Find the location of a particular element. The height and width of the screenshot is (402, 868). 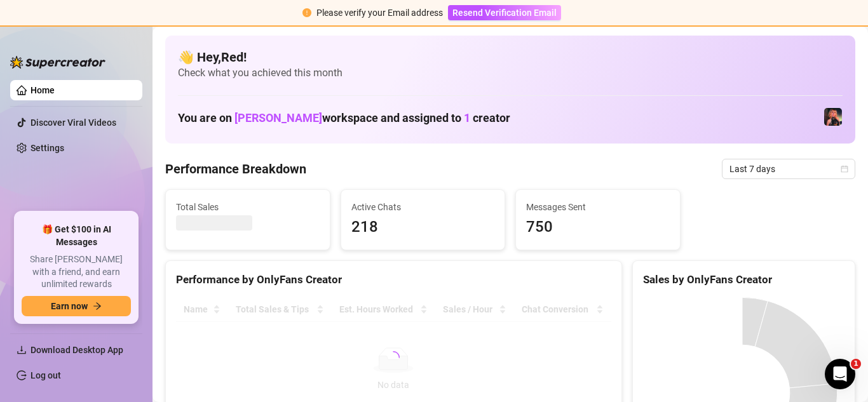

span: arrow-right is located at coordinates (97, 306).